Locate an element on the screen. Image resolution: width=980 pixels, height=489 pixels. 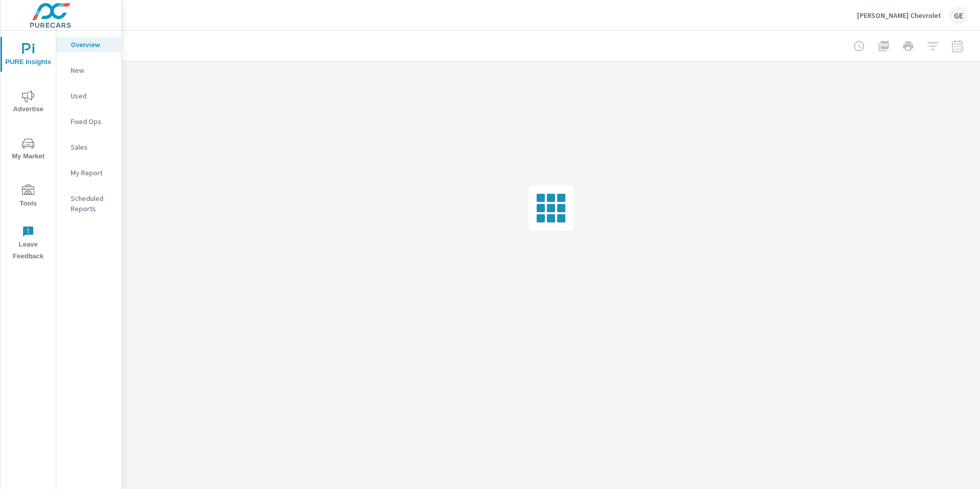
div: Used is located at coordinates (88, 96).